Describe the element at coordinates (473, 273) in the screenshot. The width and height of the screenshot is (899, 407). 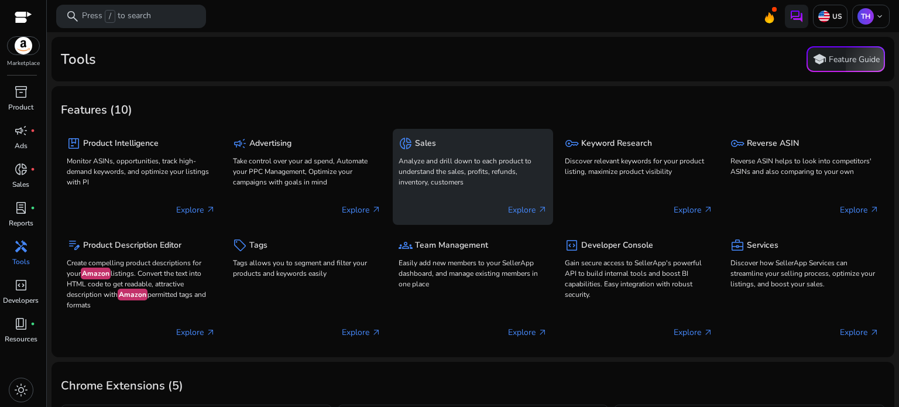
I see `p: Easily add new members to your SellerApp dashboard, and manage existing members in one place` at that location.